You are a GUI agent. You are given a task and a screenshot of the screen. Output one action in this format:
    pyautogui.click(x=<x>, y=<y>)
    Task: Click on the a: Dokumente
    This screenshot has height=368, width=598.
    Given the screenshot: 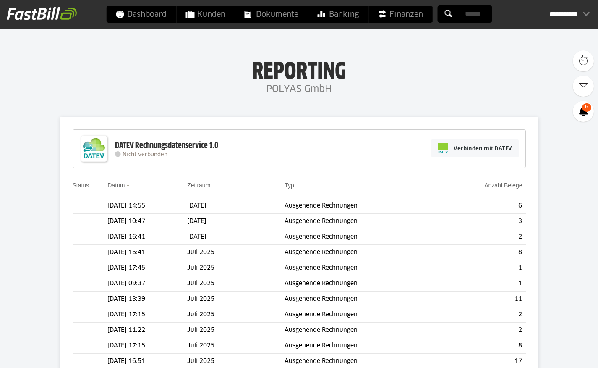 What is the action you would take?
    pyautogui.click(x=271, y=14)
    